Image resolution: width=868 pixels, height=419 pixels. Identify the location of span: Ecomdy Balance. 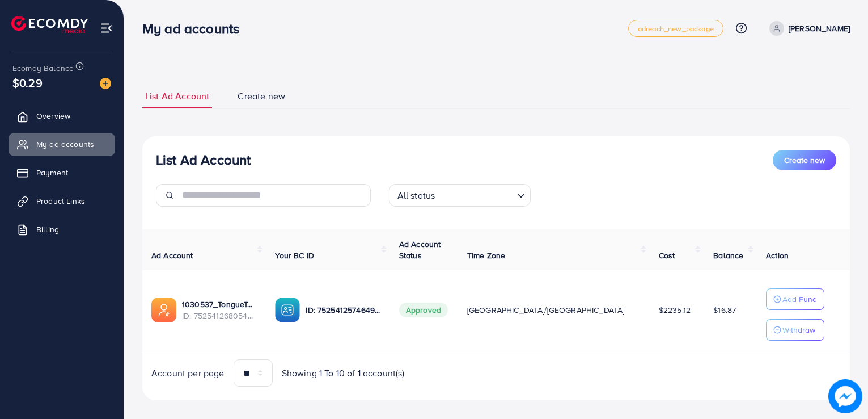
(43, 68).